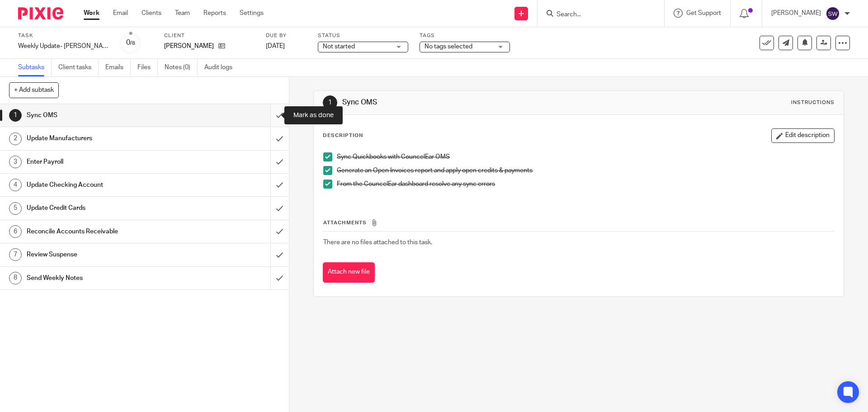  I want to click on span: Attachments, so click(345, 223).